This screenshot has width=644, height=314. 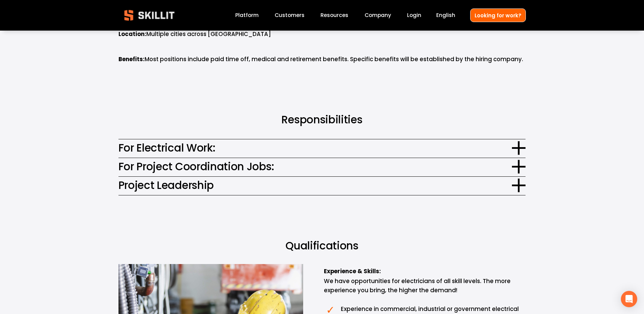 I want to click on p: Most positions include paid time off, medical and retirement benefits. Specific benefits will be ..., so click(x=322, y=60).